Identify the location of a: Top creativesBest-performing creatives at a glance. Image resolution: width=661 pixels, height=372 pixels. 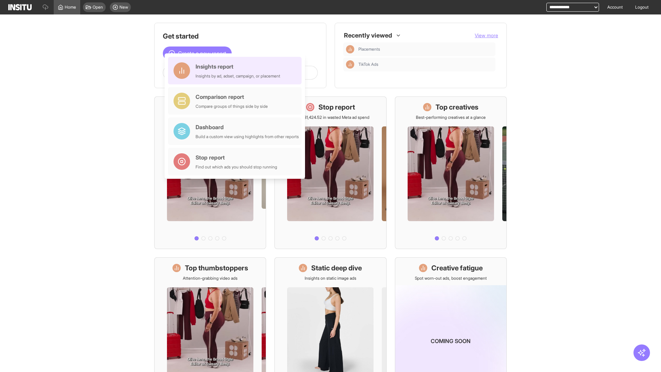
(451, 173).